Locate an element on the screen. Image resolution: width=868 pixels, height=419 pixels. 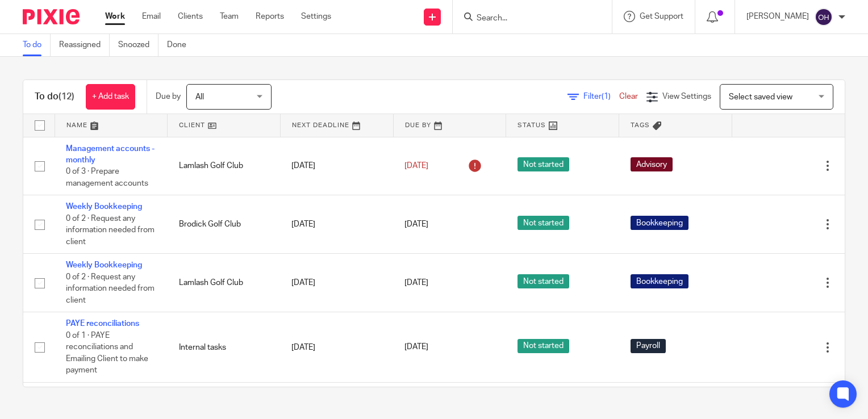
span: Payroll is located at coordinates (648, 346).